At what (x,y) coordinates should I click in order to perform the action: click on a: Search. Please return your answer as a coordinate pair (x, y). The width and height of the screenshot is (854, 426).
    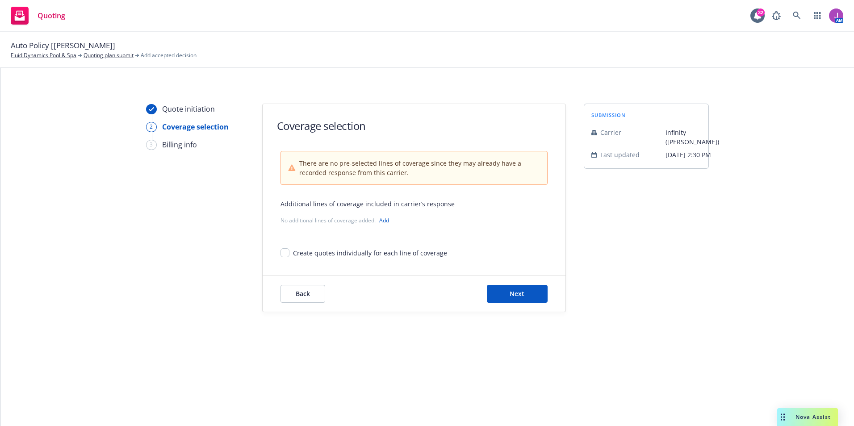
    Looking at the image, I should click on (797, 16).